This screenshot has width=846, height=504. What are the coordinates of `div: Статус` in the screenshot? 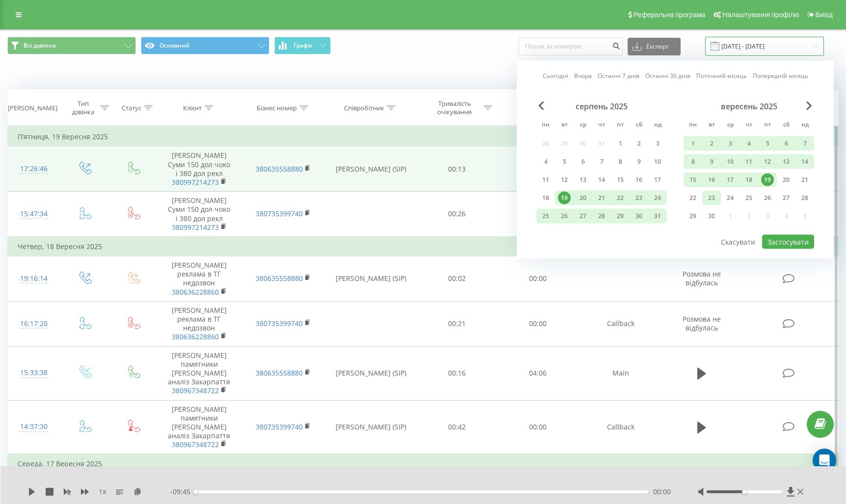 It's located at (132, 108).